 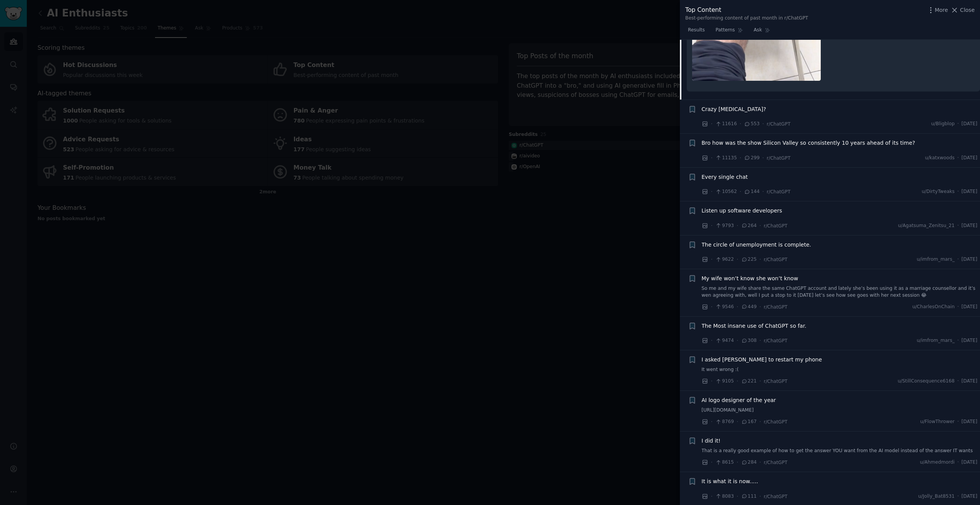 What do you see at coordinates (746, 10) in the screenshot?
I see `div: Top Content` at bounding box center [746, 10].